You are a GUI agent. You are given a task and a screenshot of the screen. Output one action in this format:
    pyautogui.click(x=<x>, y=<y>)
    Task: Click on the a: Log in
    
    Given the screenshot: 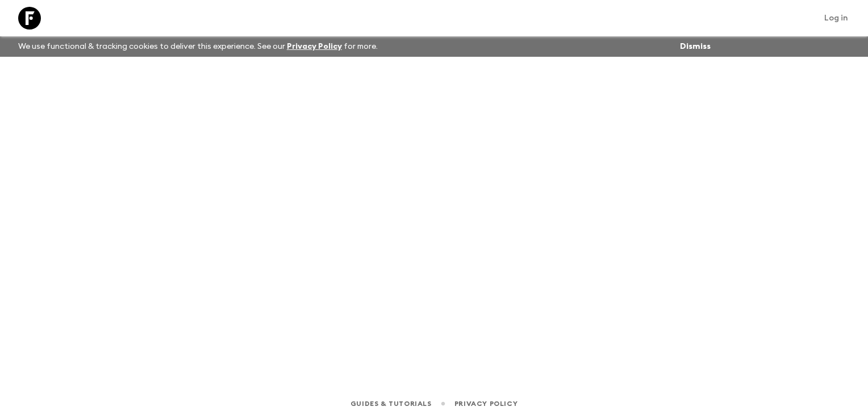 What is the action you would take?
    pyautogui.click(x=836, y=18)
    